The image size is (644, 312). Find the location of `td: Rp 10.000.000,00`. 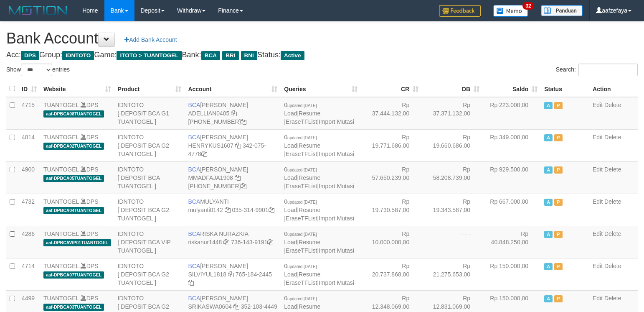

td: Rp 10.000.000,00 is located at coordinates (391, 242).